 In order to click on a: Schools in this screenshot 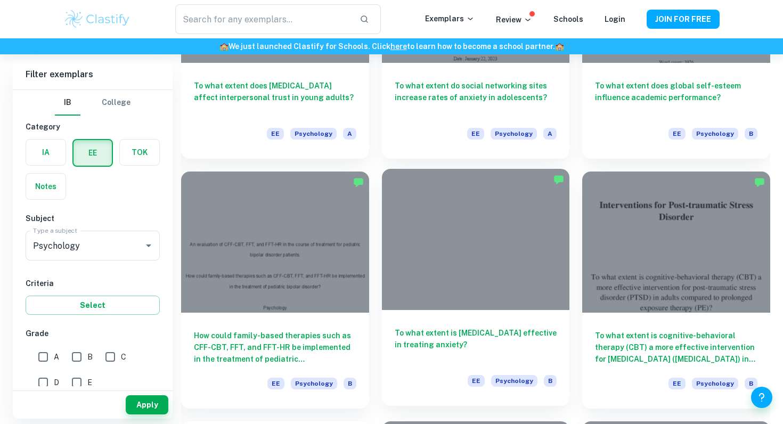, I will do `click(569, 19)`.